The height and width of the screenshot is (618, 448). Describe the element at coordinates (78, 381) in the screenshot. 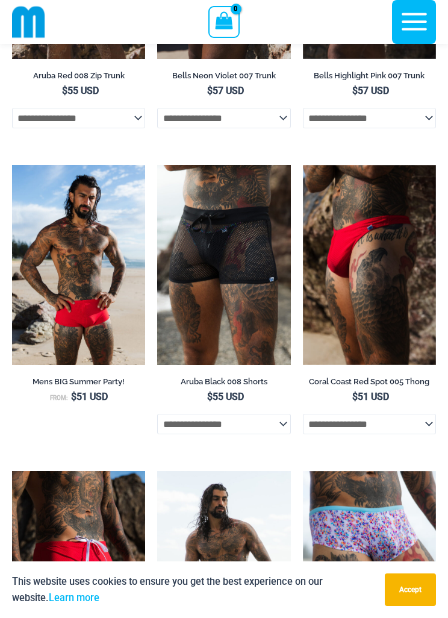

I see `h2: Mens BIG Summer Party!` at that location.